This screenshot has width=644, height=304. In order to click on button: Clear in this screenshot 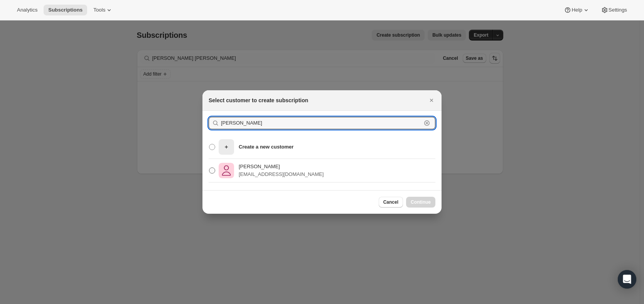, I will do `click(427, 123)`.